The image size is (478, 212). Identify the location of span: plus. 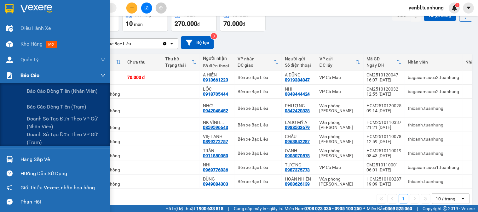
(132, 8).